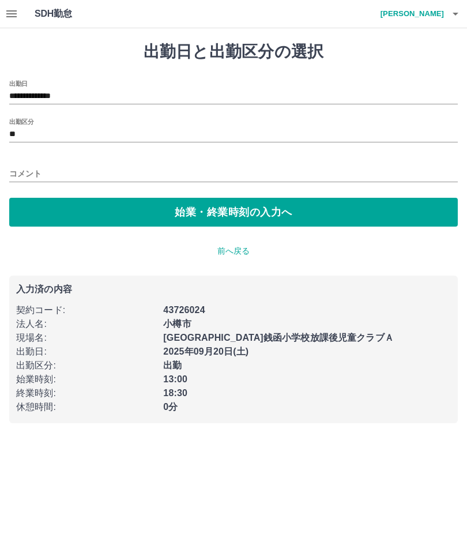  What do you see at coordinates (234, 52) in the screenshot?
I see `h1: 出勤日と出勤区分の選択` at bounding box center [234, 52].